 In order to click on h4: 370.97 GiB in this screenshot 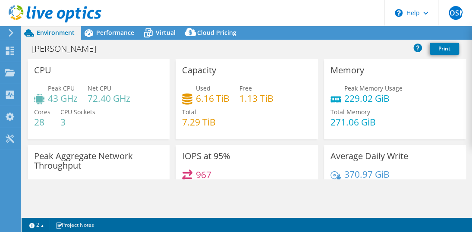, I will do `click(367, 174)`.